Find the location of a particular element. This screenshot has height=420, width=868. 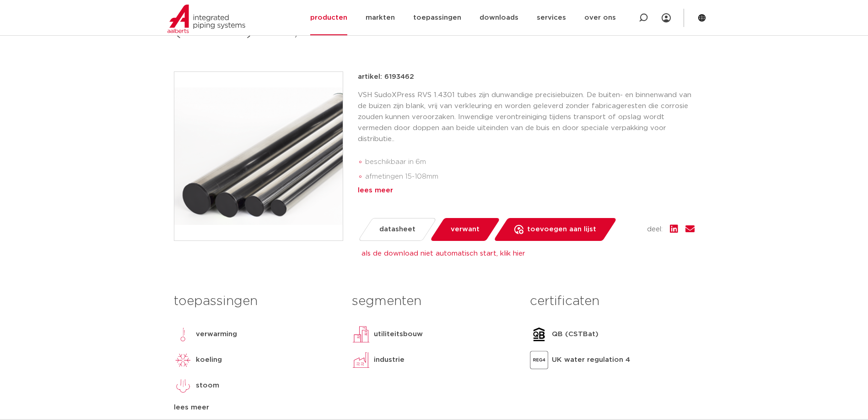

img: QB (CSTBat) is located at coordinates (539, 334).